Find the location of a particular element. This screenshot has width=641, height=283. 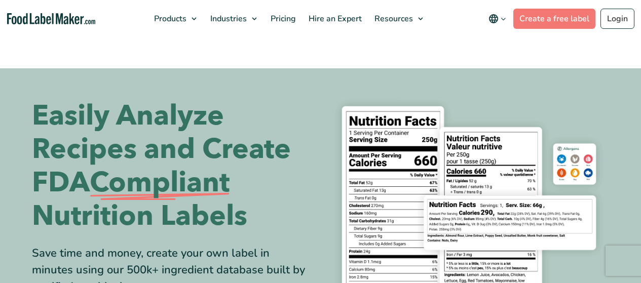

span: Hire an Expert is located at coordinates (334, 19).